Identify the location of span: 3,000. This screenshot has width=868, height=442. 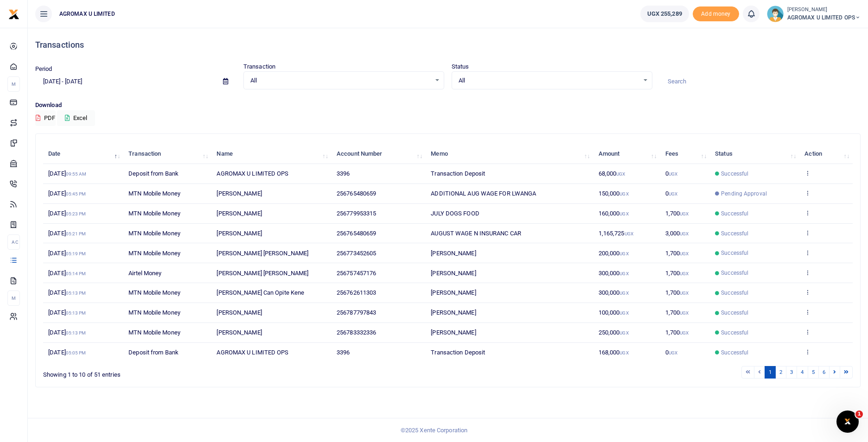
(677, 233).